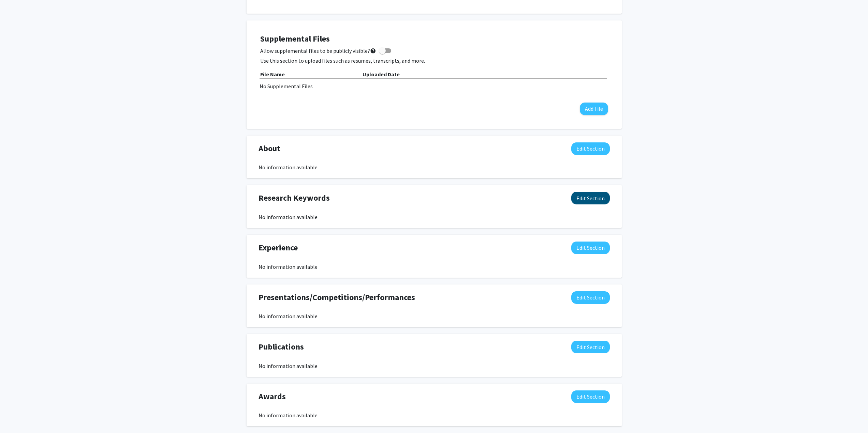 This screenshot has height=433, width=868. What do you see at coordinates (590, 347) in the screenshot?
I see `button: Edit Publications` at bounding box center [590, 347].